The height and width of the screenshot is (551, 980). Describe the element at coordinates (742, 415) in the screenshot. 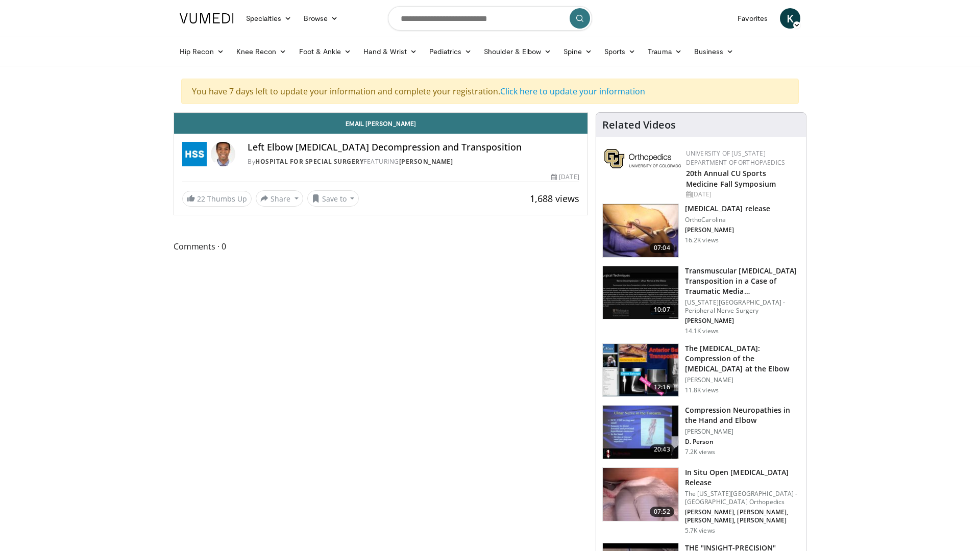

I see `h3: Compression Neuropathies in the Hand and Elbow` at that location.